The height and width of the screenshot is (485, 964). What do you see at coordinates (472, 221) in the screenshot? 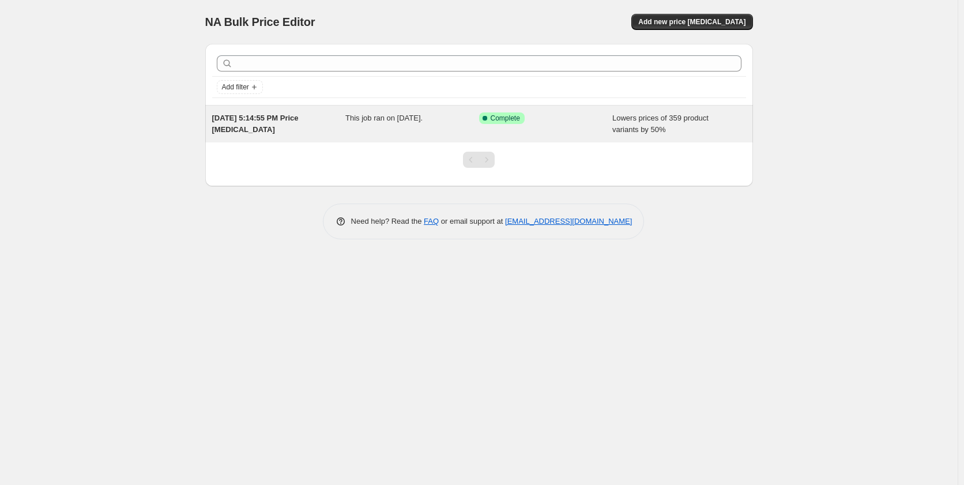
I see `span: or email support at` at bounding box center [472, 221].